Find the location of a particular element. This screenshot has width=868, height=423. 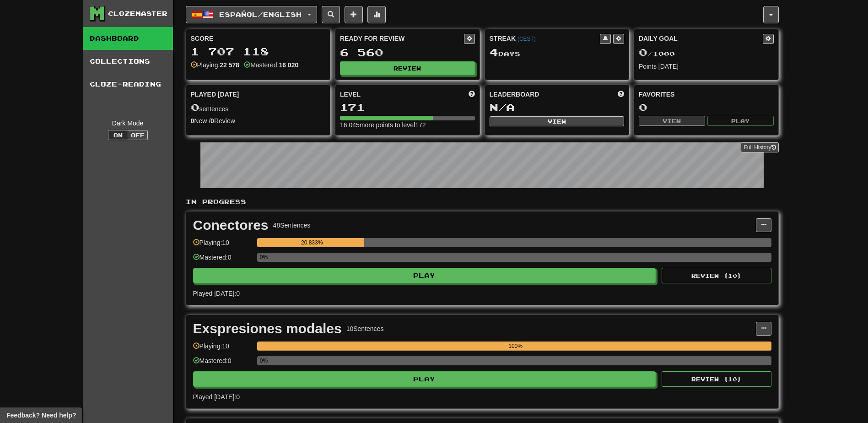

a: Dashboard is located at coordinates (127, 38).